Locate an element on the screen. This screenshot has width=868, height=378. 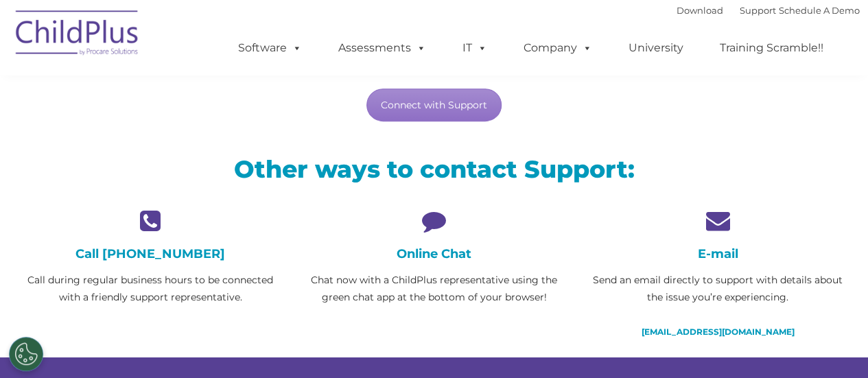
h2: Other ways to contact Support: is located at coordinates (434, 169).